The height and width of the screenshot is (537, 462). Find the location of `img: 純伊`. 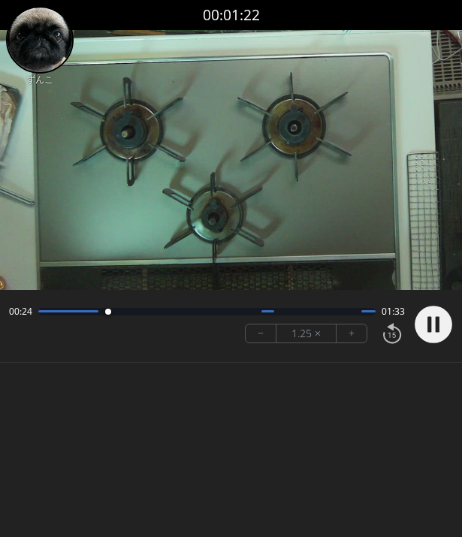

img: 純伊 is located at coordinates (40, 40).